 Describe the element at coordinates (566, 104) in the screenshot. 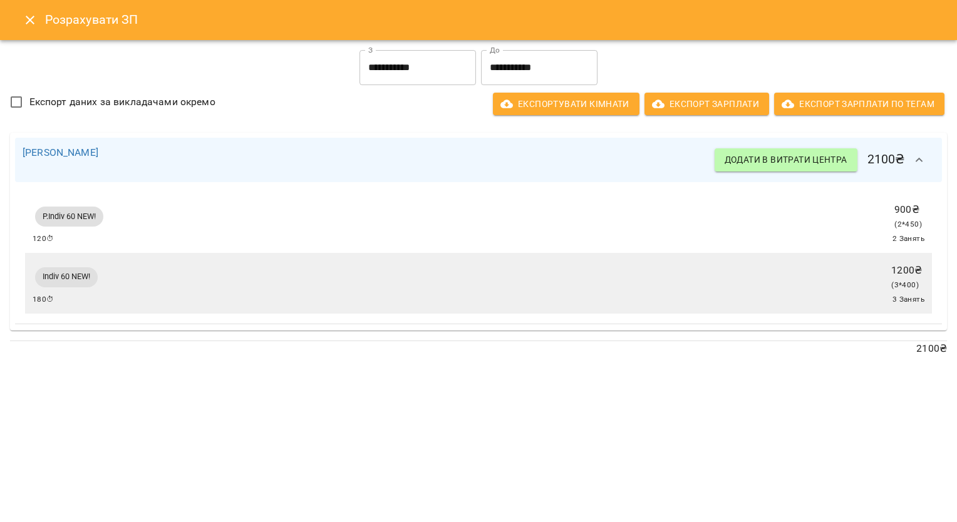

I see `button: Експортувати кімнати` at that location.